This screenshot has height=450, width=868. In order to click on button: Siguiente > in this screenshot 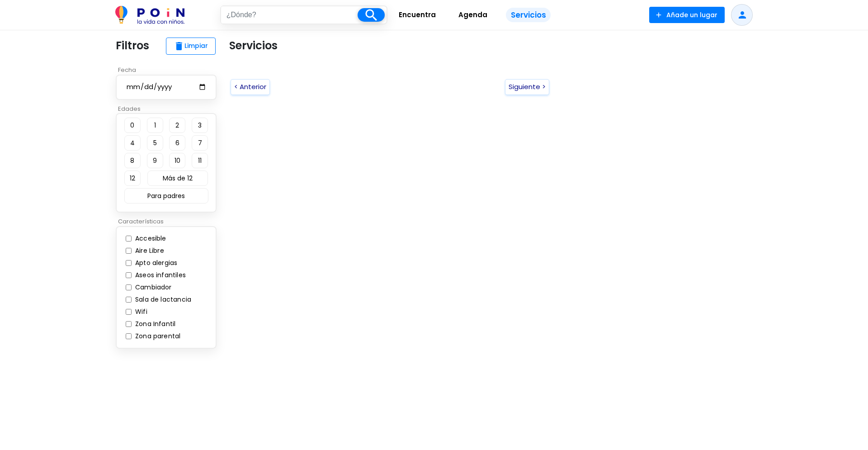, I will do `click(527, 87)`.